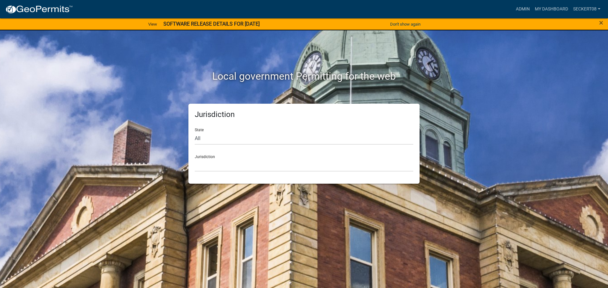  I want to click on a: Admin, so click(523, 9).